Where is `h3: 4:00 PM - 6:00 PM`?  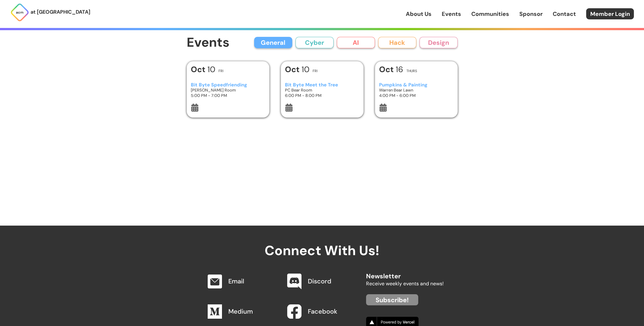
h3: 4:00 PM - 6:00 PM is located at coordinates (416, 95).